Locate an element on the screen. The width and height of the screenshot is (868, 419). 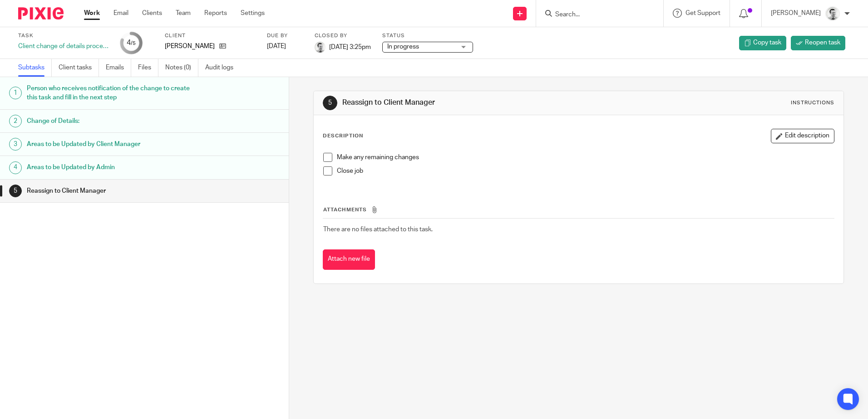
a: Reopen task is located at coordinates (818, 43).